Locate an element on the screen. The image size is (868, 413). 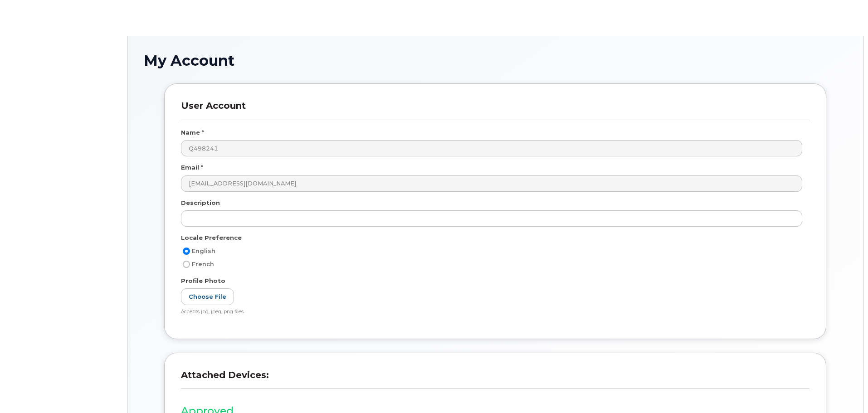
div: Accepts jpg, jpeg, png files is located at coordinates (491, 312).